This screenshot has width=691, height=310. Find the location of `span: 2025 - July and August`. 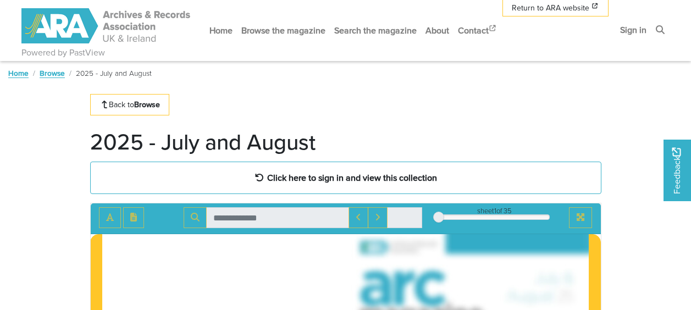

span: 2025 - July and August is located at coordinates (114, 73).